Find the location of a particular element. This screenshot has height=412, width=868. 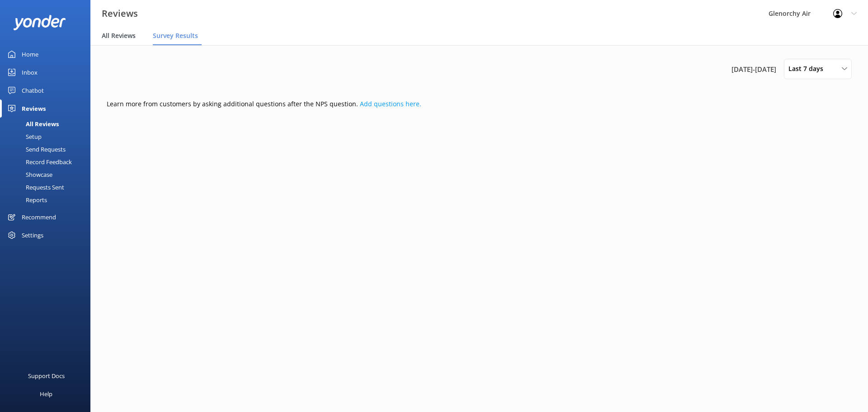

a: Record Feedback is located at coordinates (48, 162).